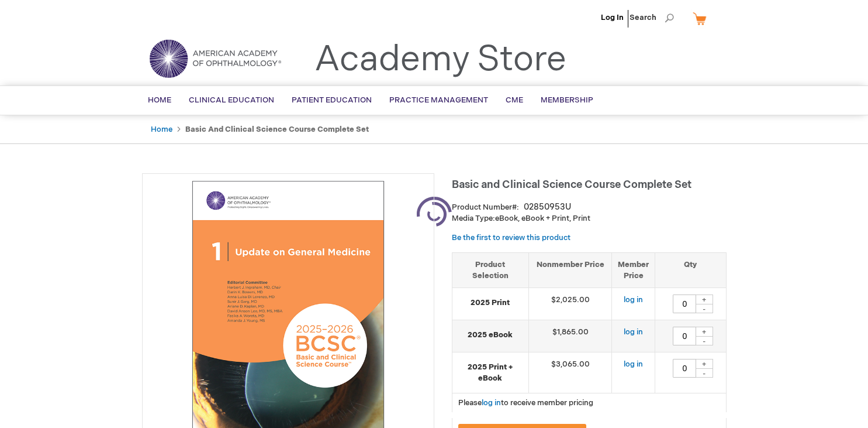 This screenshot has width=868, height=428. What do you see at coordinates (690, 269) in the screenshot?
I see `th: Qty` at bounding box center [690, 269].